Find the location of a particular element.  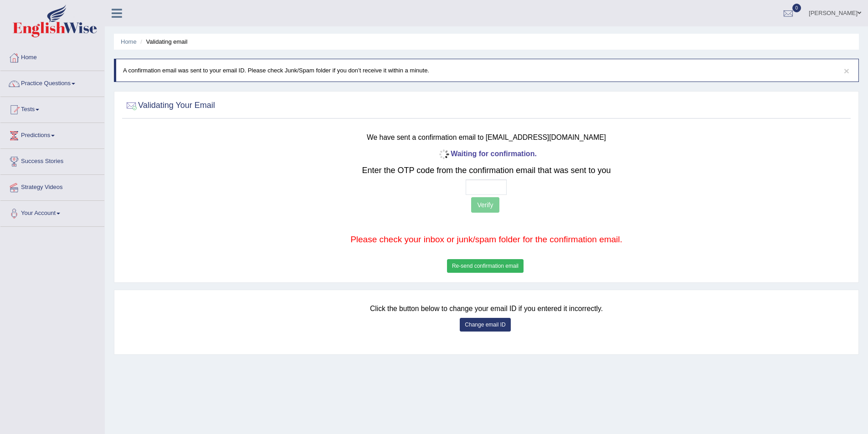

button: Change email ID is located at coordinates (484, 325).